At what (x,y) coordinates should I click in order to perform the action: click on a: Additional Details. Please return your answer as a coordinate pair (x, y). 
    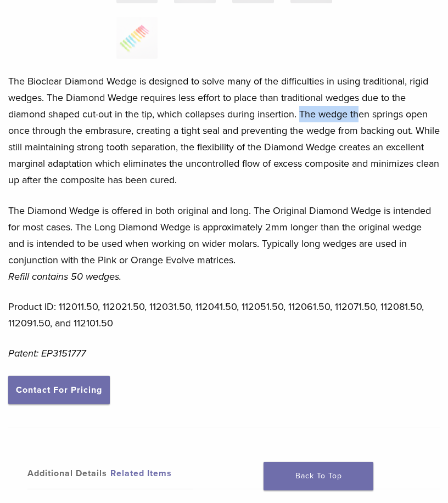
    Looking at the image, I should click on (69, 473).